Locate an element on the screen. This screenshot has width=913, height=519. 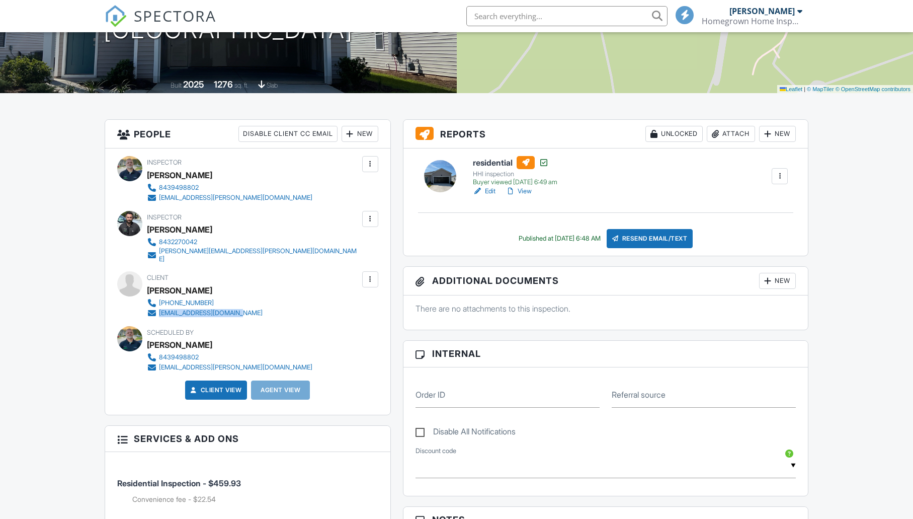
a: Leaflet is located at coordinates (791, 89).